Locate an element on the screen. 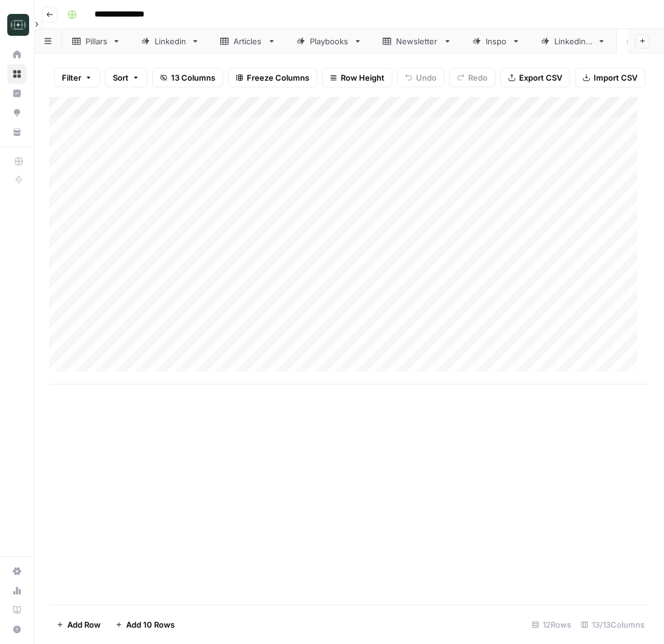  span: 13 Columns is located at coordinates (193, 78).